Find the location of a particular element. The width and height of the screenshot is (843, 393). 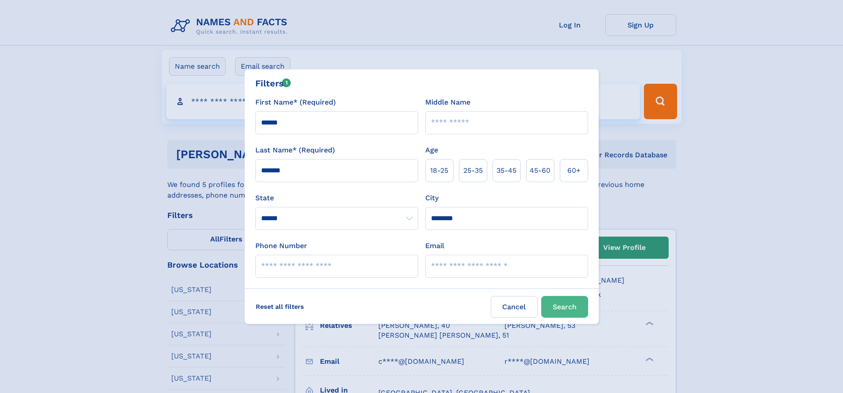

label: City is located at coordinates (432, 198).